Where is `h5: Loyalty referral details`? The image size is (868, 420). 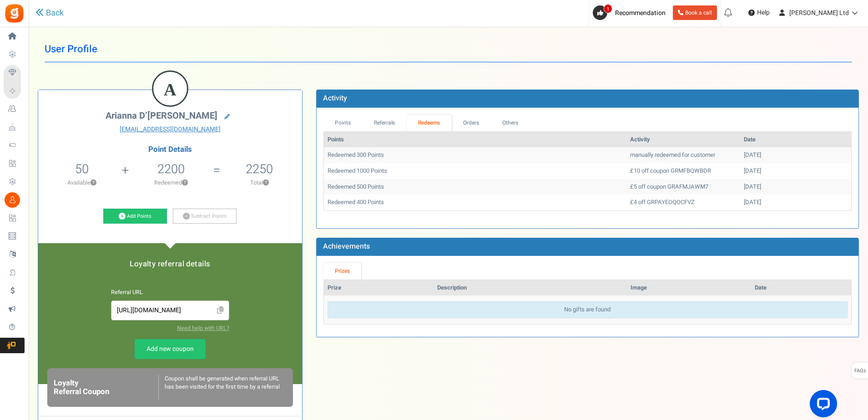 h5: Loyalty referral details is located at coordinates (171, 265).